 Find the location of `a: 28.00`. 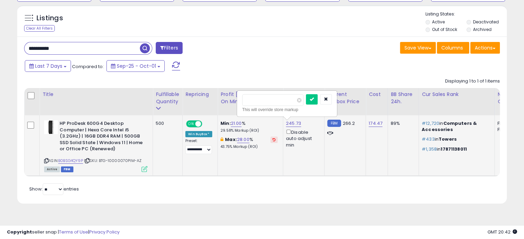

a: 28.00 is located at coordinates (243, 140).